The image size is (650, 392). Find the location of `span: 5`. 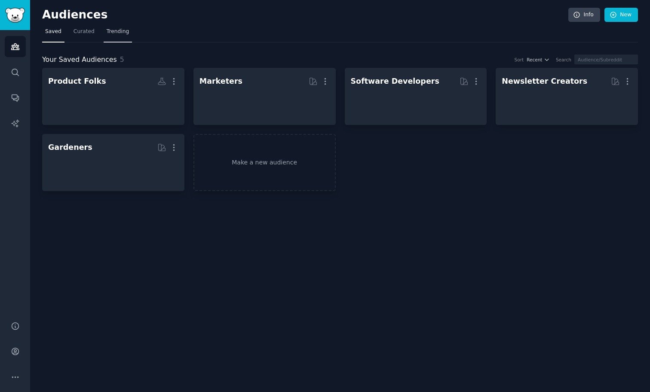

span: 5 is located at coordinates (122, 59).